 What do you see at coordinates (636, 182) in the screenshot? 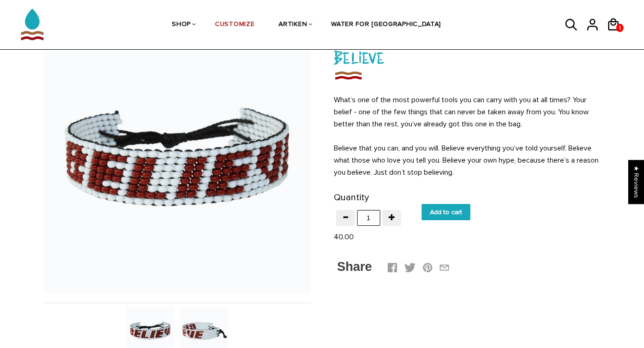
I see `div: Click to open Judge.me floating reviews tab` at bounding box center [636, 182].